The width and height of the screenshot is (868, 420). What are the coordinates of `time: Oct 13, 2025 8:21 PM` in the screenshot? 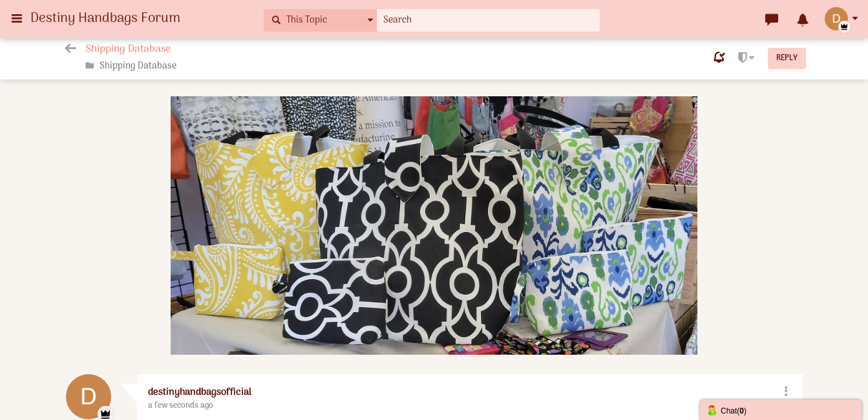 It's located at (180, 406).